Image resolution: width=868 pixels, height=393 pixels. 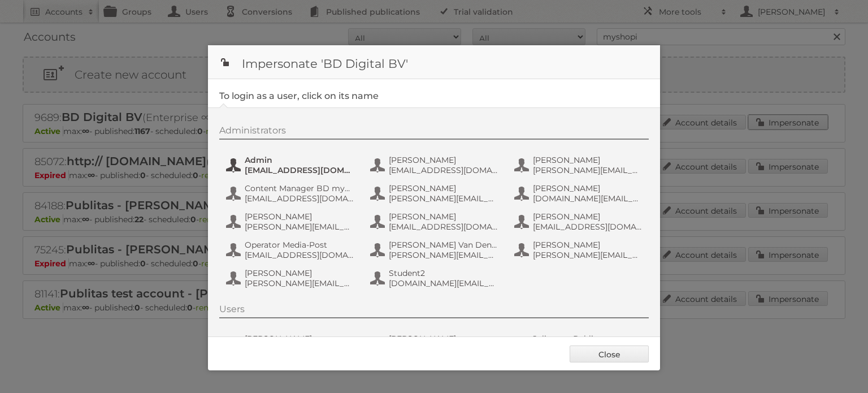 I want to click on legend: To login as a user, click on its name, so click(x=299, y=95).